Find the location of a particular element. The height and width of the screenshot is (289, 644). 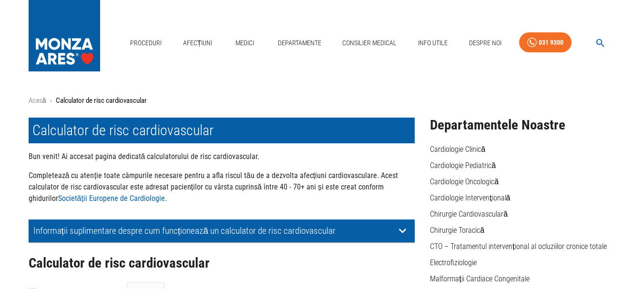

a: Chirurgie Cardiovasculară is located at coordinates (468, 213).